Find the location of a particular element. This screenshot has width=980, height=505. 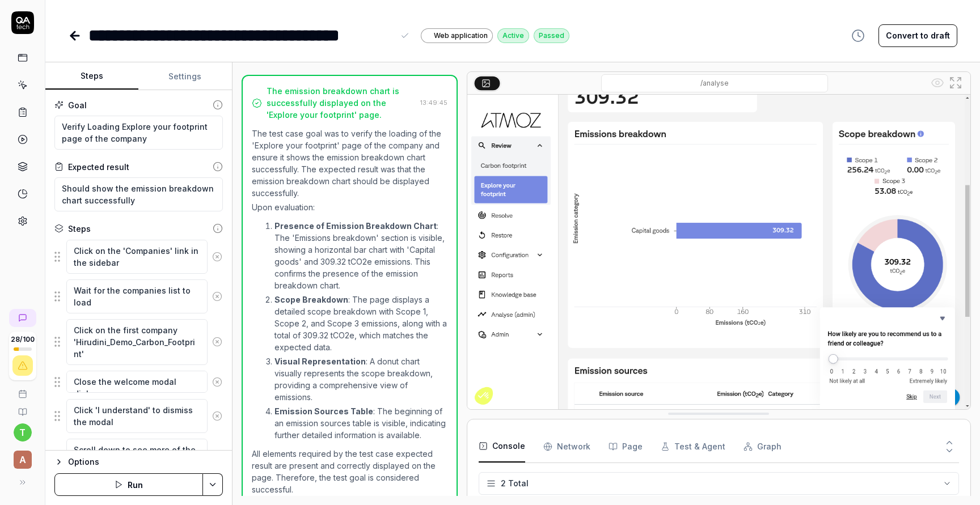

div: Goal is located at coordinates (77, 105).